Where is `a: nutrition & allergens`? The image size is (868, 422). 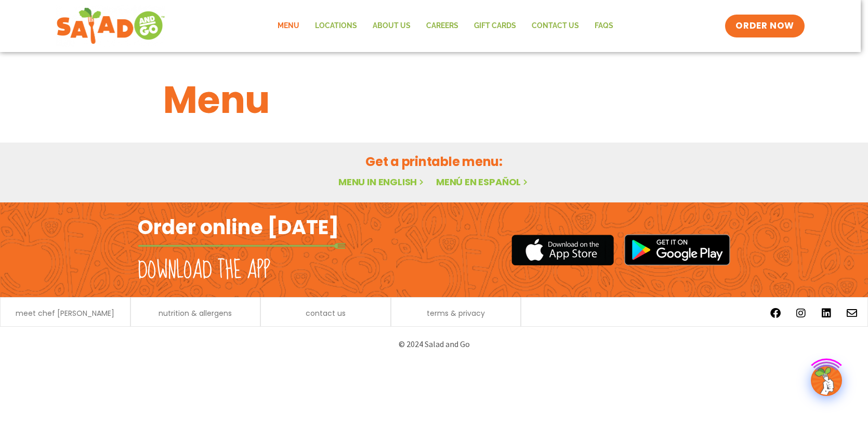 a: nutrition & allergens is located at coordinates (195, 313).